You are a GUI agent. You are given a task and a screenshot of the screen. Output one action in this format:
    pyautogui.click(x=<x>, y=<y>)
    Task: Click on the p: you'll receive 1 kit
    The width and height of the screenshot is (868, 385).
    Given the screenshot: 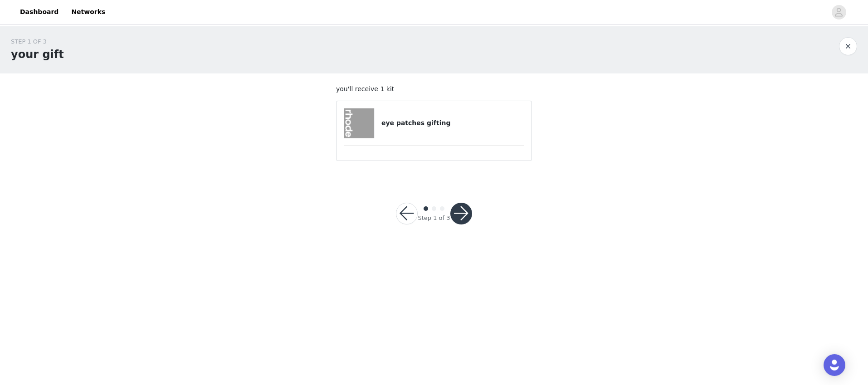 What is the action you would take?
    pyautogui.click(x=434, y=89)
    